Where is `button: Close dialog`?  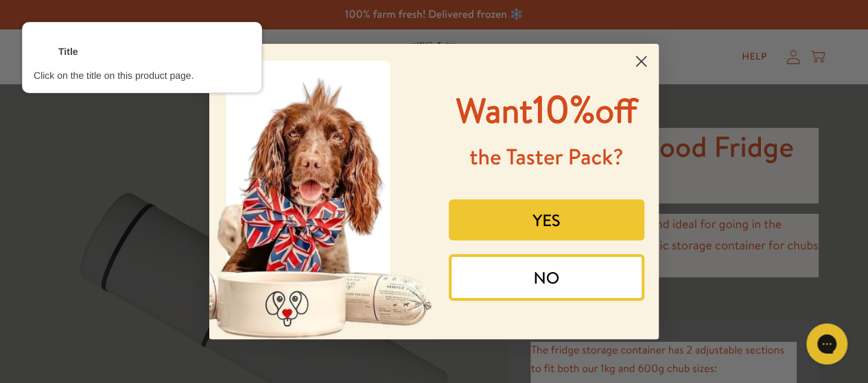
button: Close dialog is located at coordinates (640, 61).